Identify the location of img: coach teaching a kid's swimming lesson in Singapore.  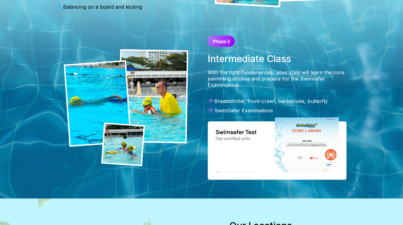
(126, 108).